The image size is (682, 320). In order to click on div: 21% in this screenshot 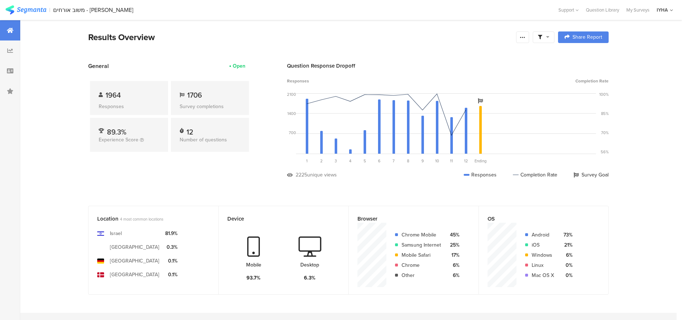, I will do `click(566, 245)`.